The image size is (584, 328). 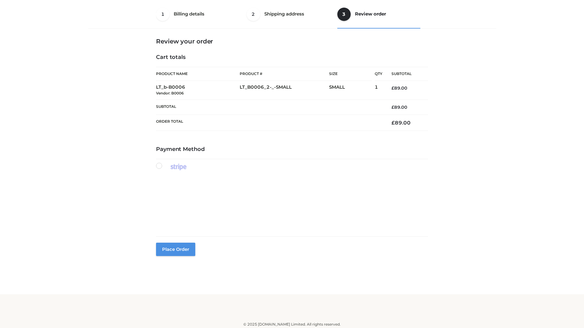 I want to click on h3: Review your order, so click(x=292, y=41).